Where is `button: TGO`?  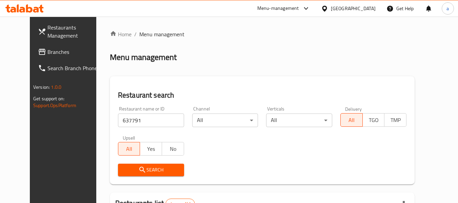
button: TGO is located at coordinates (374, 120).